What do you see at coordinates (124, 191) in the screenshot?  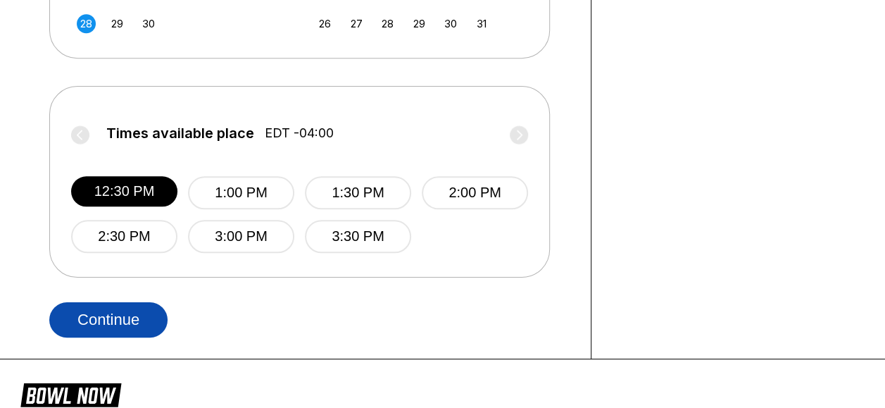 I see `button: 12:30 PM` at bounding box center [124, 191].